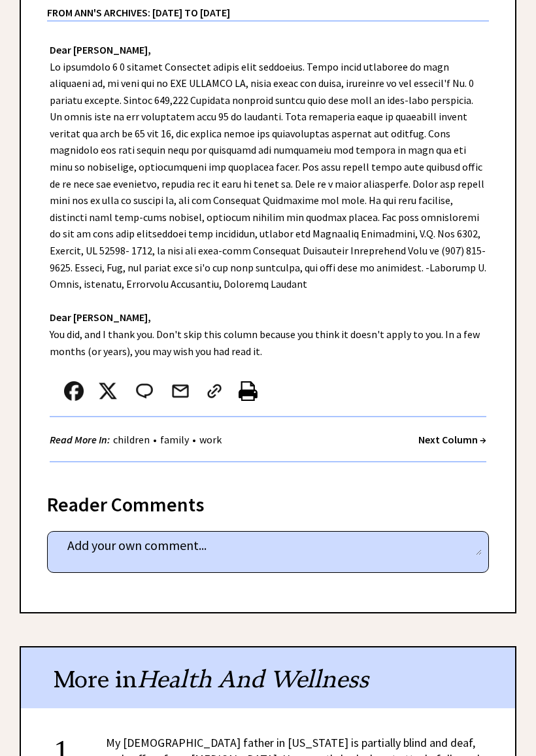 The width and height of the screenshot is (536, 756). Describe the element at coordinates (108, 391) in the screenshot. I see `img: x_small.png` at that location.